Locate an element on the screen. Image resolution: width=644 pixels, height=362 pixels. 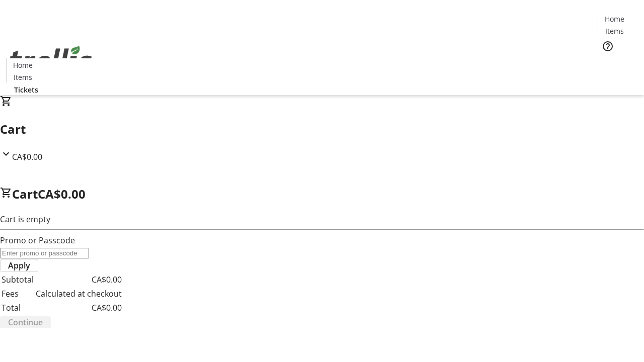
img: Orient E2E Organization OyJwbvLMAj's Logo is located at coordinates (51, 59).